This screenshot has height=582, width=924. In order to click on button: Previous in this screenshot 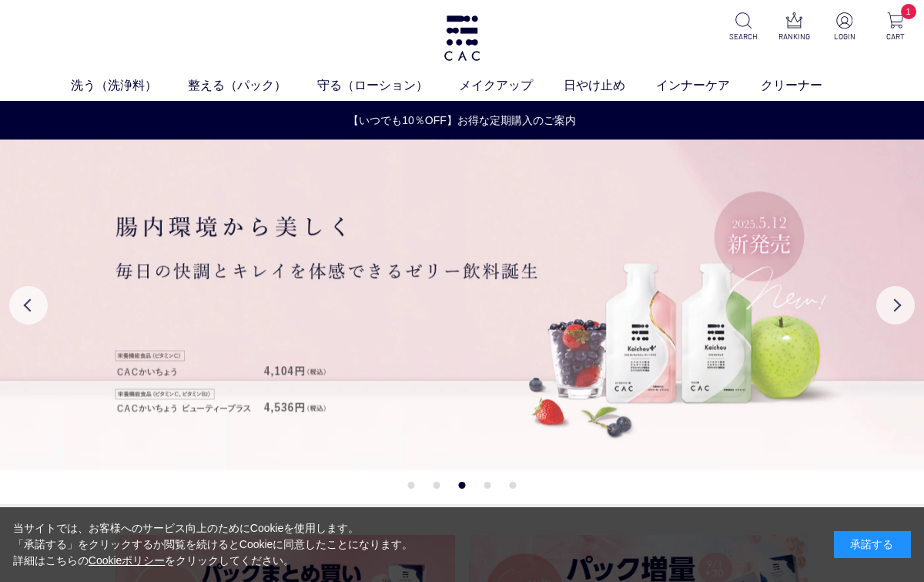, I will do `click(28, 306)`.